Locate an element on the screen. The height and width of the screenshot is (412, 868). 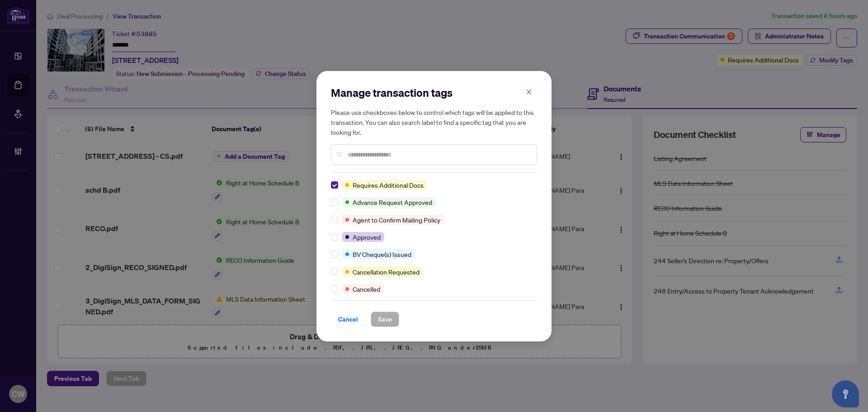
span: Agent to Confirm Mailing Policy is located at coordinates (397, 220).